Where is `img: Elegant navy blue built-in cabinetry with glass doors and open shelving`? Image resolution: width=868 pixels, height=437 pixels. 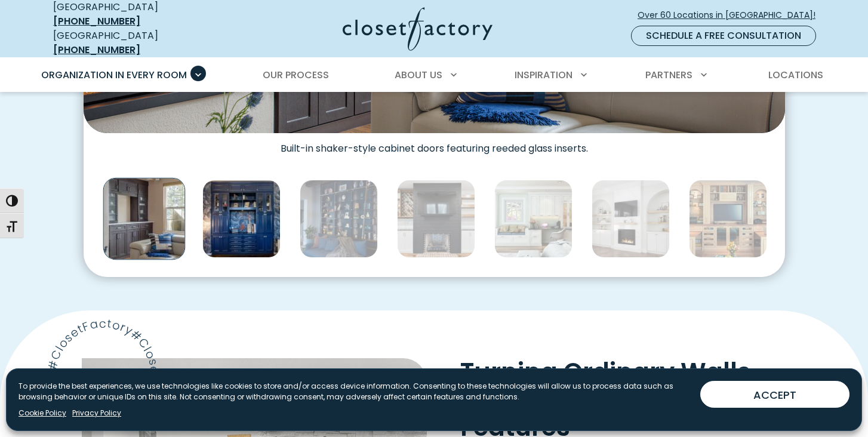 img: Elegant navy blue built-in cabinetry with glass doors and open shelving is located at coordinates (241, 219).